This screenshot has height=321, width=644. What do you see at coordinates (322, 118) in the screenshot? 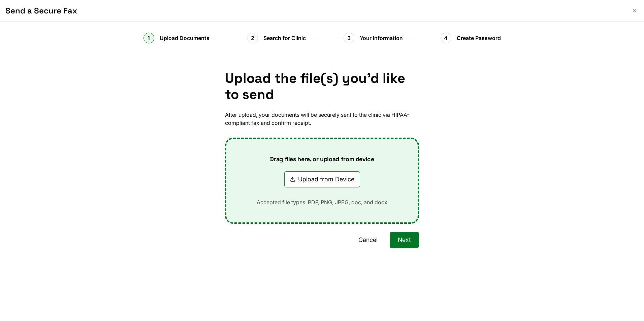
I see `p: After upload, your documents will be securely sent to the clinic via HIPAA-compliant fax and conf...` at bounding box center [322, 118].